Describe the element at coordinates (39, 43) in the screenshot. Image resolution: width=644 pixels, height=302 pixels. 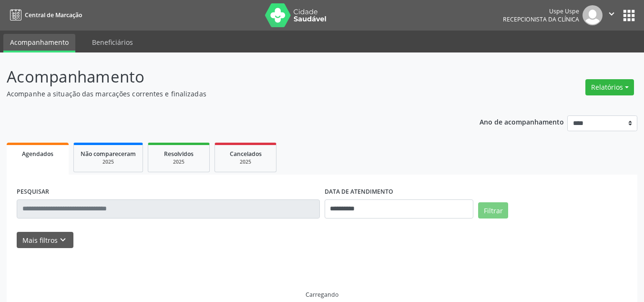
I see `a: Acompanhamento` at that location.